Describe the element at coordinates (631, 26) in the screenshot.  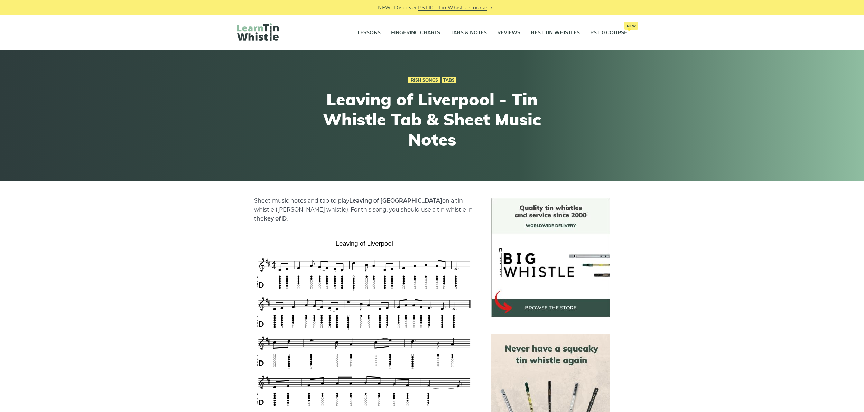
I see `span: New` at that location.